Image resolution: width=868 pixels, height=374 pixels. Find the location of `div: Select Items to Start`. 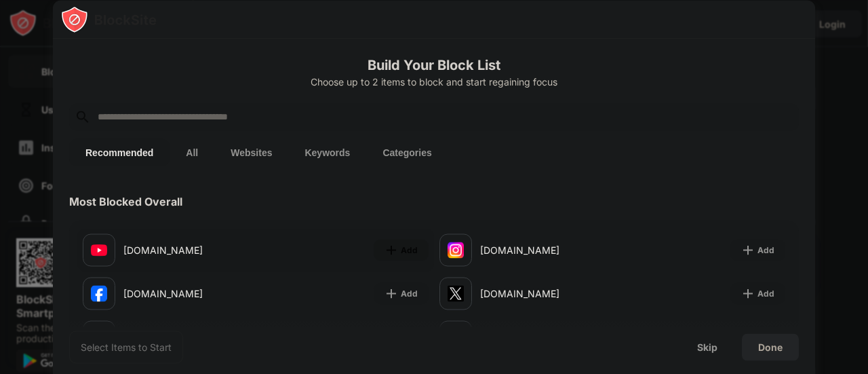

div: Select Items to Start is located at coordinates (126, 347).